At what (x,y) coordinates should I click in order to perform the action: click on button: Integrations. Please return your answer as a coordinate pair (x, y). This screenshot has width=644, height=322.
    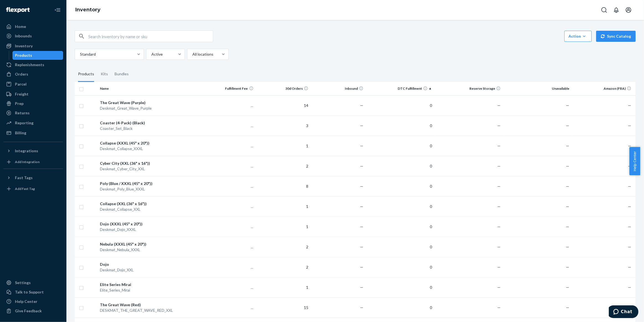
    Looking at the image, I should click on (33, 151).